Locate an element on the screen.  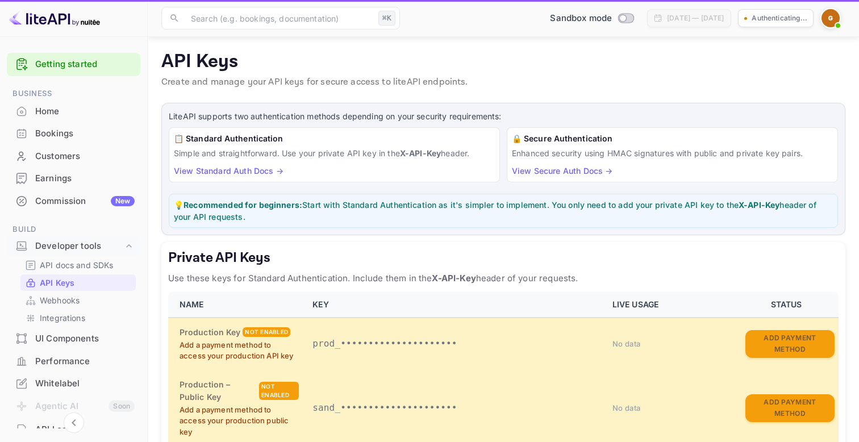
div: ⌘K is located at coordinates (387, 18).